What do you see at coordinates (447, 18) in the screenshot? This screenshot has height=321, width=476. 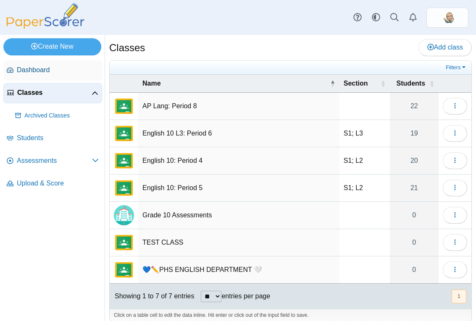 I see `img: ps.zKYLFpFWctilUouI` at bounding box center [447, 18].